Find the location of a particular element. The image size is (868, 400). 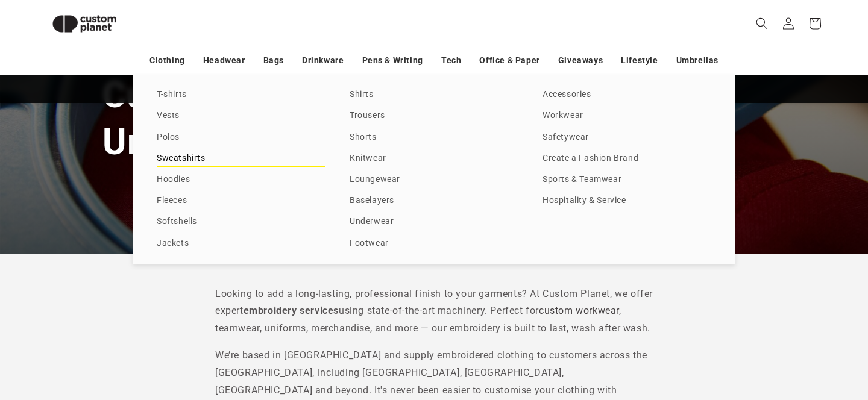

a: Trousers is located at coordinates (434, 116).